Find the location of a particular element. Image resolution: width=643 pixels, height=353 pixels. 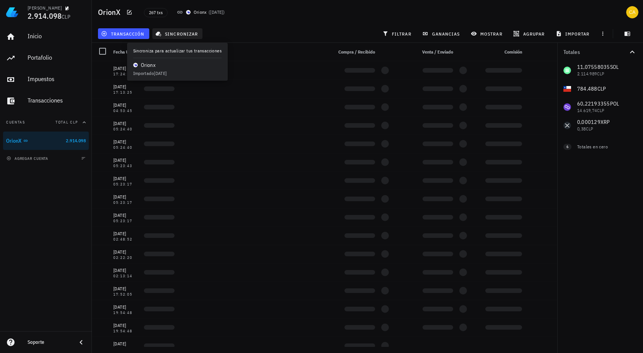

button: agrupar is located at coordinates (530, 34).